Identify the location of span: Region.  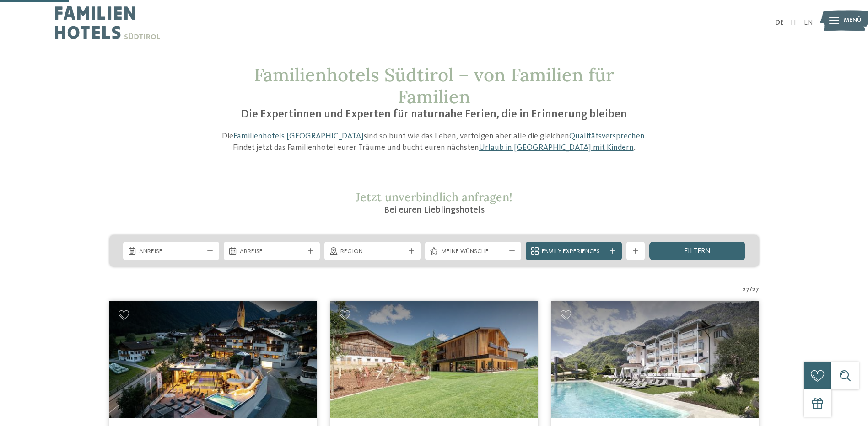
(372, 252).